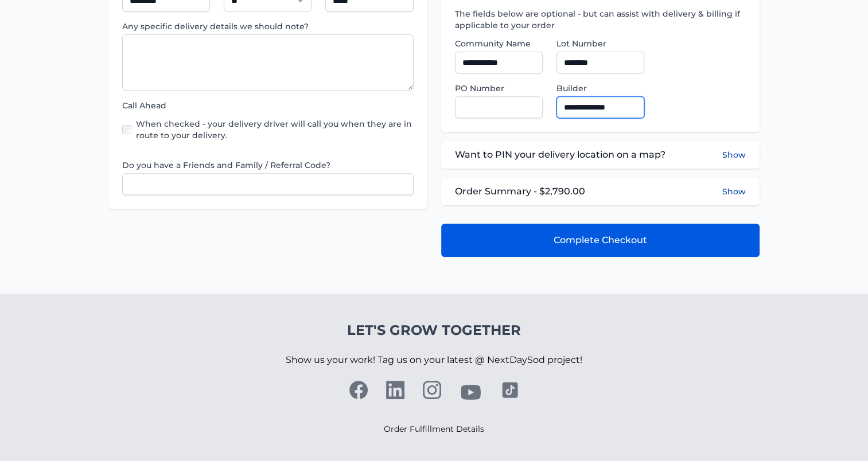 This screenshot has width=868, height=461. Describe the element at coordinates (267, 106) in the screenshot. I see `label: Call Ahead` at that location.